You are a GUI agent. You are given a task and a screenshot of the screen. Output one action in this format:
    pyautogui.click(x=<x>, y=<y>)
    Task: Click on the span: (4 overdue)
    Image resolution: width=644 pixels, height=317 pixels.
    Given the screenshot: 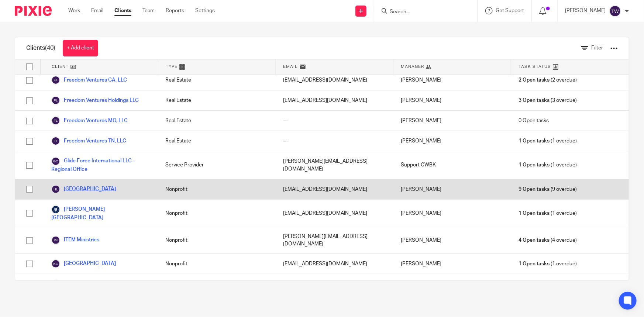 What is the action you would take?
    pyautogui.click(x=547, y=240)
    